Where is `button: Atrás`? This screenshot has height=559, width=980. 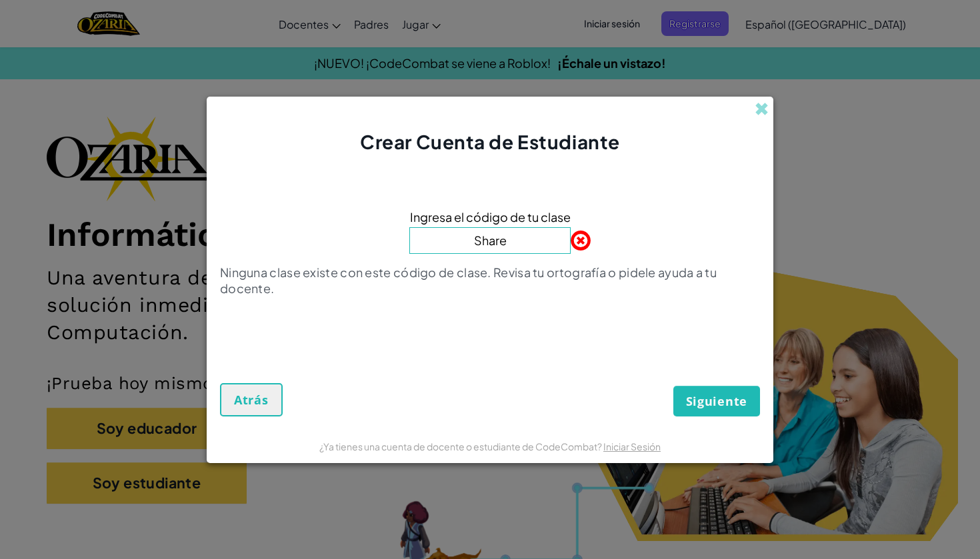
button: Atrás is located at coordinates (252, 400).